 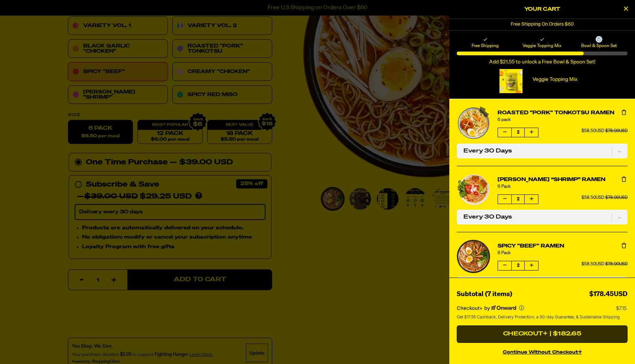 I want to click on a: Roasted "Pork" Tonkotsu Ramen, so click(x=563, y=113).